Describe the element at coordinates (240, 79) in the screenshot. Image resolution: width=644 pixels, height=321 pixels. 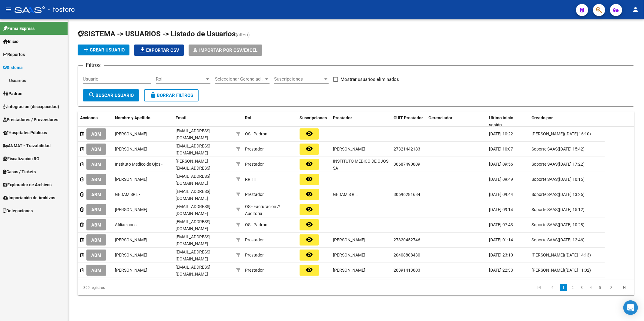
I see `span: Seleccionar Gerenciador` at that location.